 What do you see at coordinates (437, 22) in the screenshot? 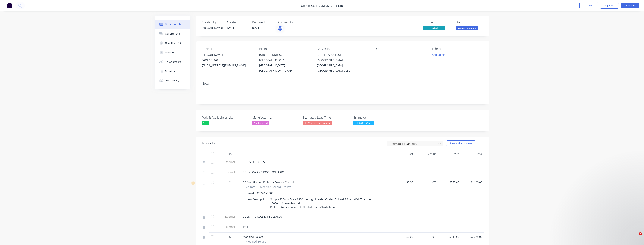
I see `div: Invoiced` at bounding box center [437, 22].